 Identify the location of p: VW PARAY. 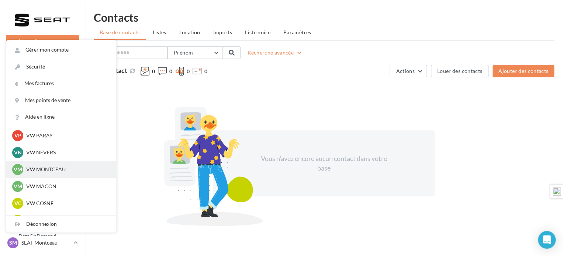
(67, 136).